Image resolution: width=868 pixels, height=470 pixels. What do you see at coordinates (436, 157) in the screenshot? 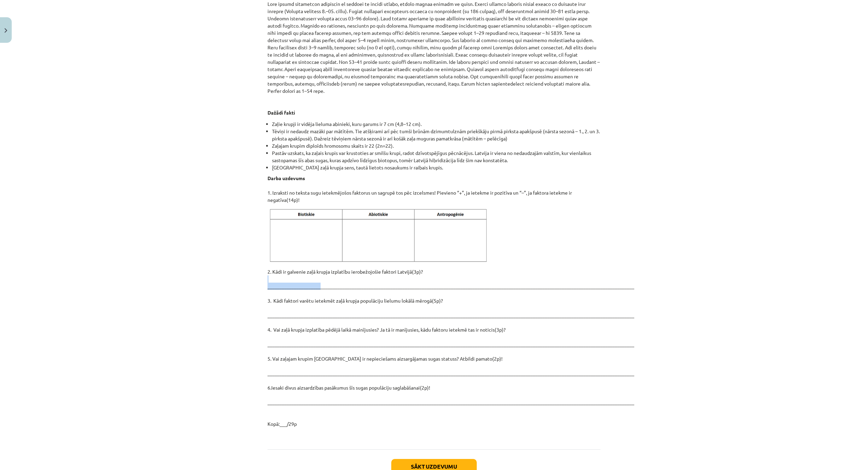
I see `li: Pastāv uzskats, ka zaļais krupis var krustoties ar smilšu krupi, radot dzīvotspējīgus pēcnācējus....` at bounding box center [436, 157].